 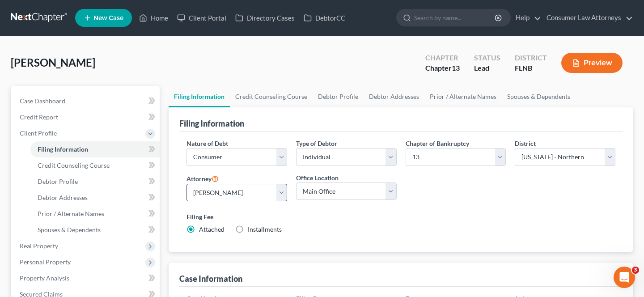 I want to click on div: Status, so click(x=487, y=58).